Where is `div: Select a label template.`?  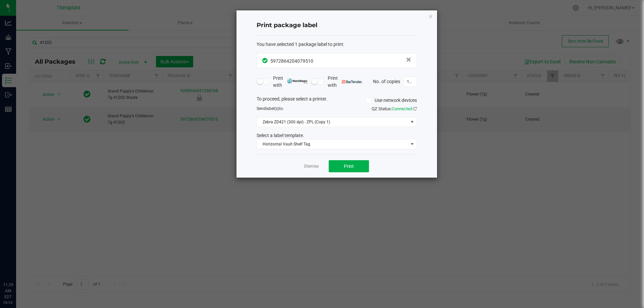 div: Select a label template. is located at coordinates (336, 135).